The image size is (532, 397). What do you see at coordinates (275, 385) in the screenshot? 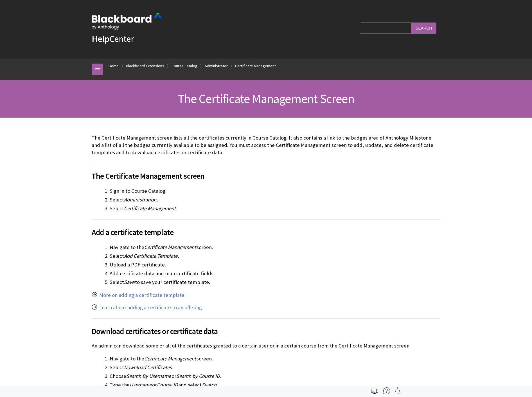
I see `li: Type the or and select .` at bounding box center [275, 385].